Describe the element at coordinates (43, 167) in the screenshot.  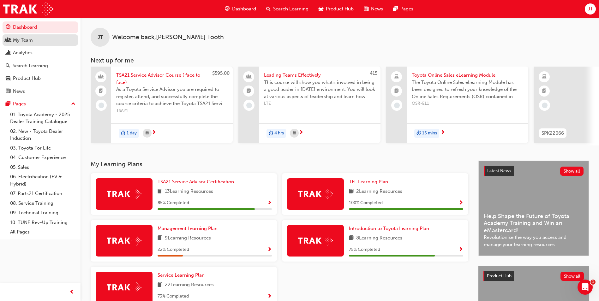
I see `a: 05. Sales` at that location.